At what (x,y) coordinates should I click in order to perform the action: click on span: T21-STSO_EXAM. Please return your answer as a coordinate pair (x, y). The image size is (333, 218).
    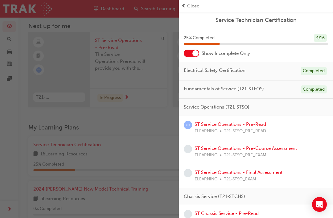
    Looking at the image, I should click on (240, 179).